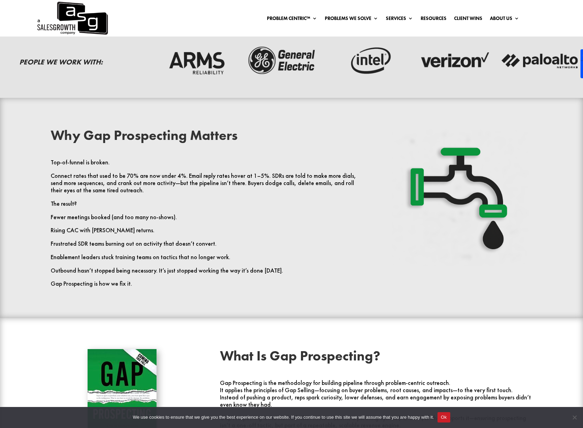  What do you see at coordinates (376, 358) in the screenshot?
I see `h2: What Is Gap Prospecting?` at bounding box center [376, 358].